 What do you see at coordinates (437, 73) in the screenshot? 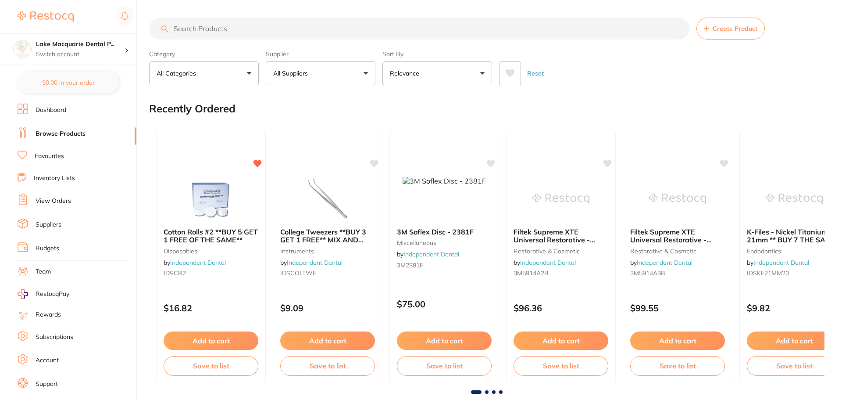
I see `button: Relevance` at bounding box center [437, 73].